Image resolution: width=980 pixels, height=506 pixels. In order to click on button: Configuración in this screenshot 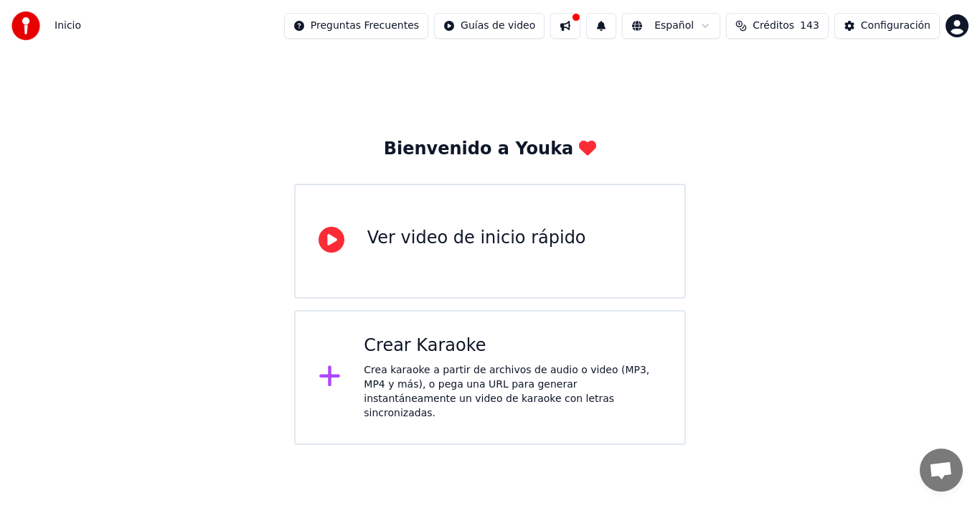, I will do `click(886, 26)`.